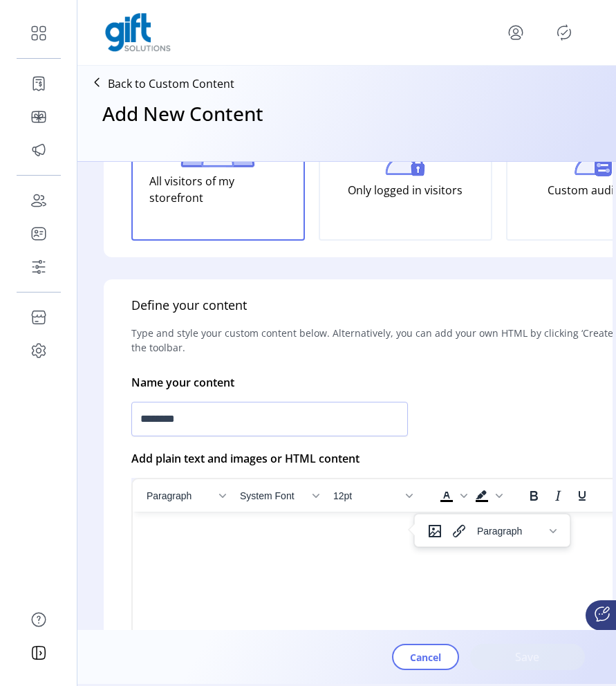  Describe the element at coordinates (582, 496) in the screenshot. I see `button: Underline` at that location.